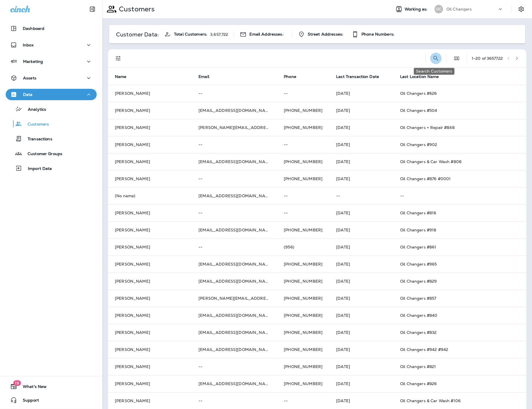  What do you see at coordinates (34, 110) in the screenshot?
I see `p: Analytics` at bounding box center [34, 110].